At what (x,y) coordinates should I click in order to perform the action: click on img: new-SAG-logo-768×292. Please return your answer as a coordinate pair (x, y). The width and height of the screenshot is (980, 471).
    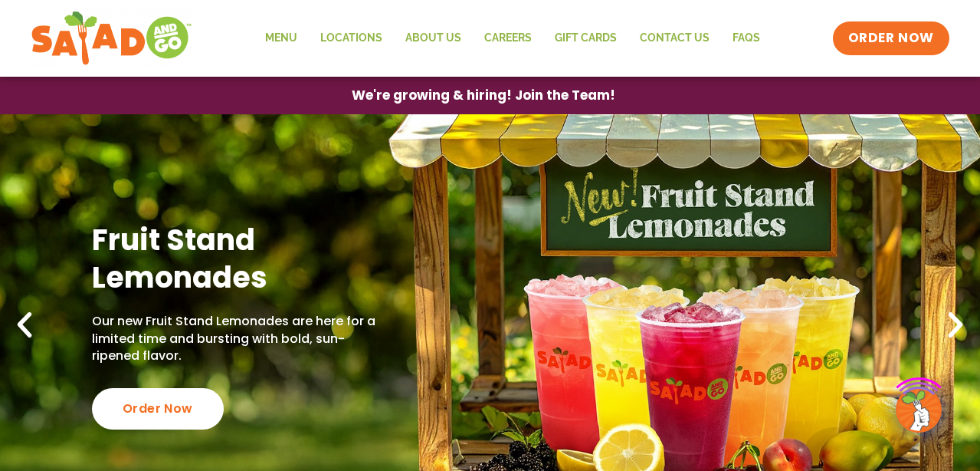
    Looking at the image, I should click on (111, 38).